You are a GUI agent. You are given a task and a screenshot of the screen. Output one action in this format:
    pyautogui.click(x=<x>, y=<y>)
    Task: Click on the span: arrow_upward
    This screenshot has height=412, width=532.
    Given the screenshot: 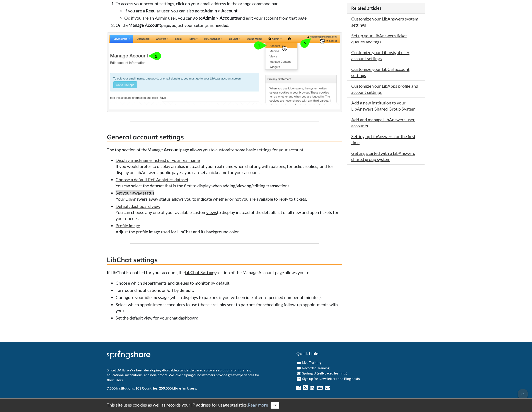 What is the action you would take?
    pyautogui.click(x=522, y=394)
    